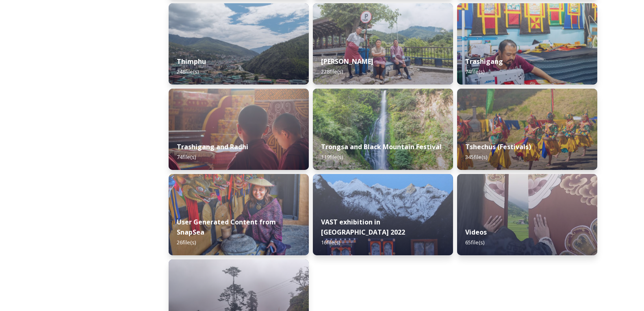 The height and width of the screenshot is (311, 644). I want to click on img: 2022-10-01%252018.12.56.jpg, so click(383, 129).